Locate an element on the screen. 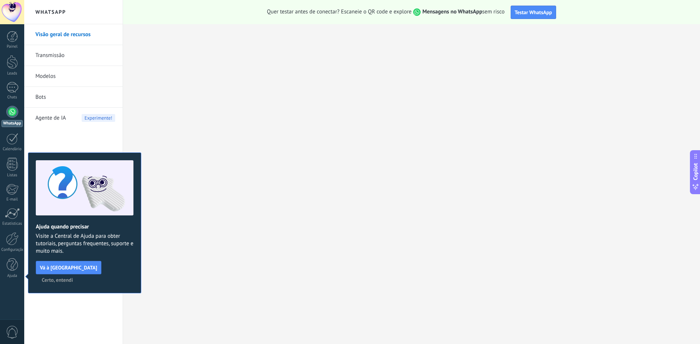 The width and height of the screenshot is (700, 344). button: Certo, entendi is located at coordinates (57, 280).